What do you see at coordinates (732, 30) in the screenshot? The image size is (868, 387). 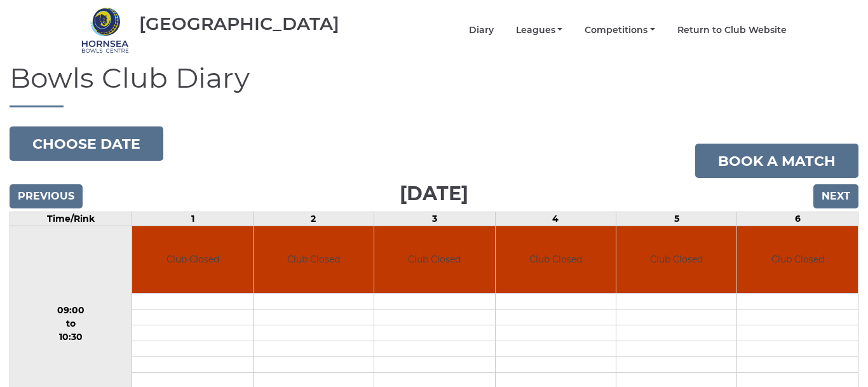 I see `a: Return to Club Website` at bounding box center [732, 30].